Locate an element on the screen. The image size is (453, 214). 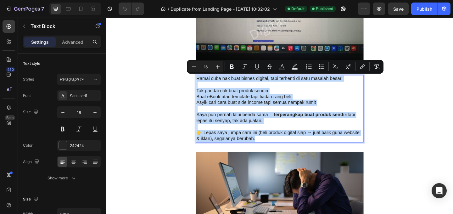
p: Saya pun pernah lalui benda sama — tapi lepas itu senyap, tak ada jualan. is located at coordinates (189, 109).